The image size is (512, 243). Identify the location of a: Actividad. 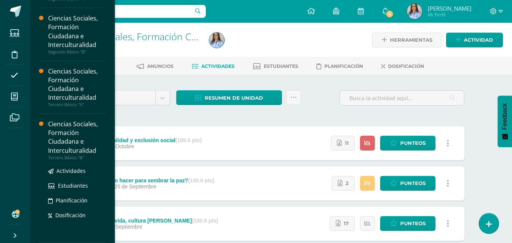
(474, 40).